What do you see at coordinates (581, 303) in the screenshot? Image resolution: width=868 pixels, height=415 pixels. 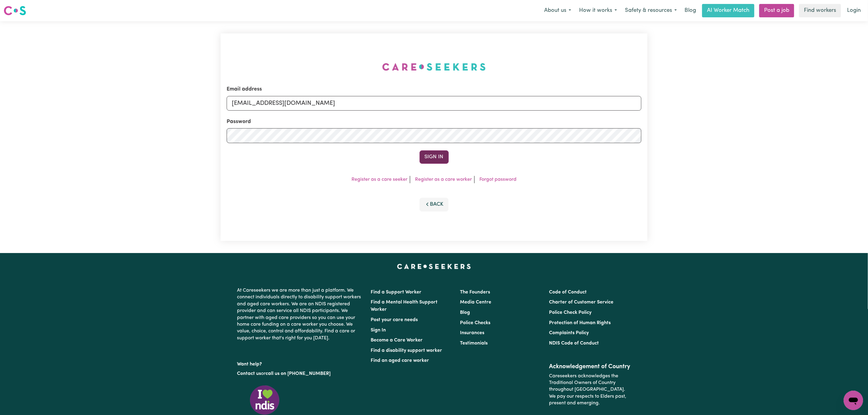 I see `a: Charter of Customer Service` at bounding box center [581, 303].